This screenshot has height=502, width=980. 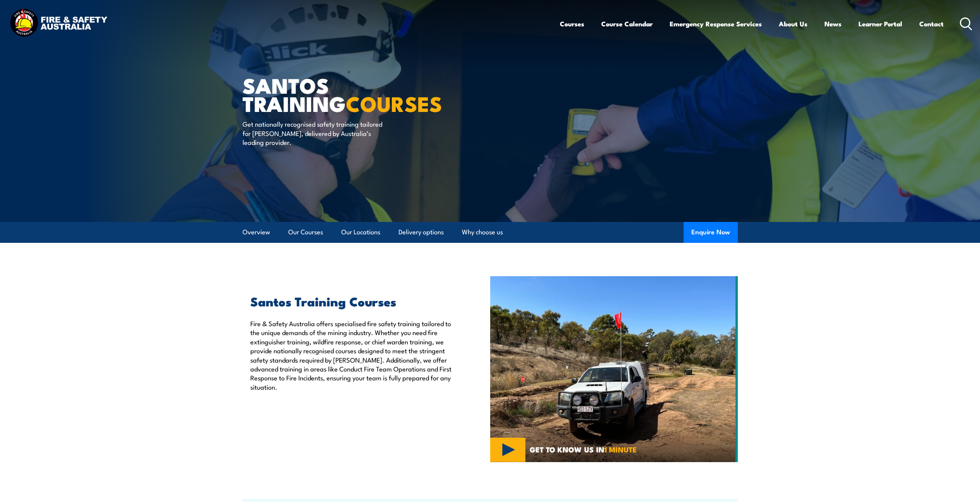 I want to click on a: About Us, so click(x=793, y=24).